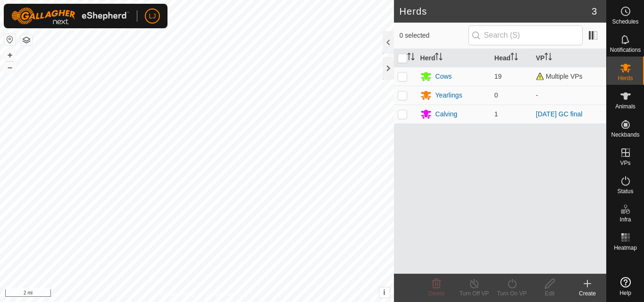  Describe the element at coordinates (447, 114) in the screenshot. I see `div: Calving` at that location.